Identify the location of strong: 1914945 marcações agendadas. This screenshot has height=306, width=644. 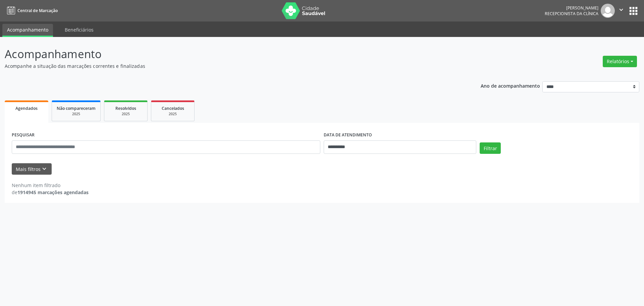
(53, 192).